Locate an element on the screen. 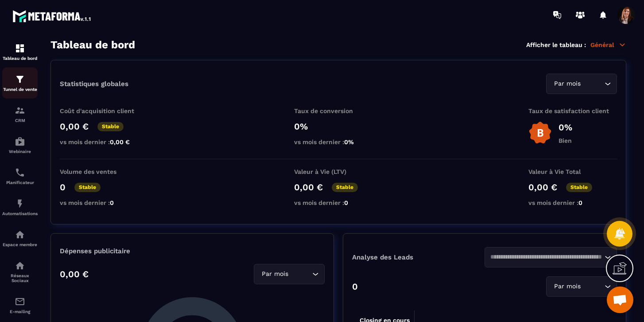 The image size is (644, 322). p: Analyse des Leads is located at coordinates (418, 257).